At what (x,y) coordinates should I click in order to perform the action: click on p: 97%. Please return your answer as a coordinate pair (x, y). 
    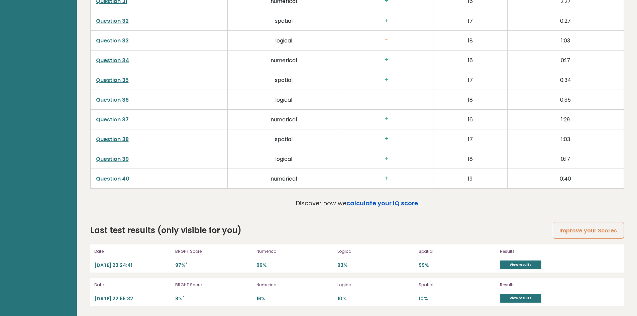
    Looking at the image, I should click on (214, 265).